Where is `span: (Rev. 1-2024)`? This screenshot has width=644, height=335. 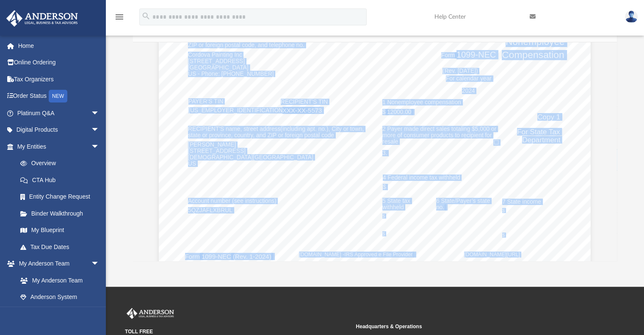 span: (Rev. 1-2024) is located at coordinates (252, 256).